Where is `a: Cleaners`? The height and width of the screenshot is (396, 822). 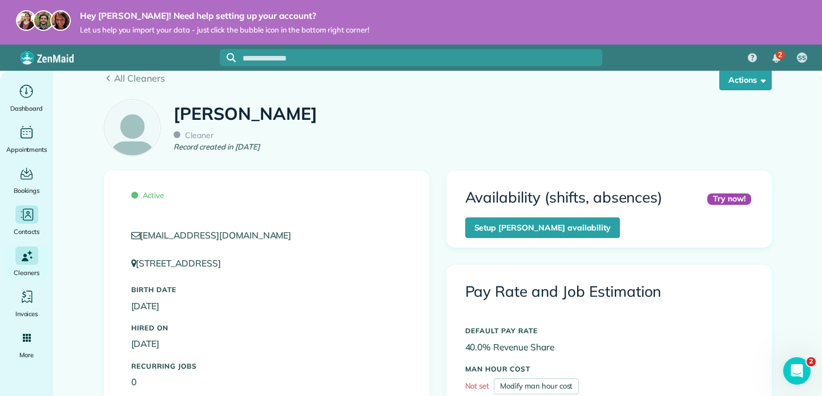
a: Cleaners is located at coordinates (26, 263).